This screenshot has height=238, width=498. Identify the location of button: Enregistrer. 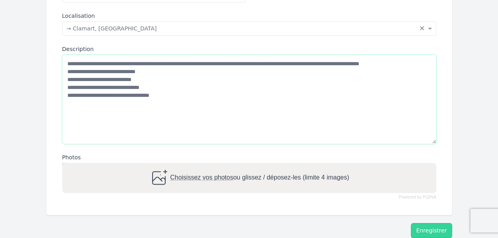
(431, 231).